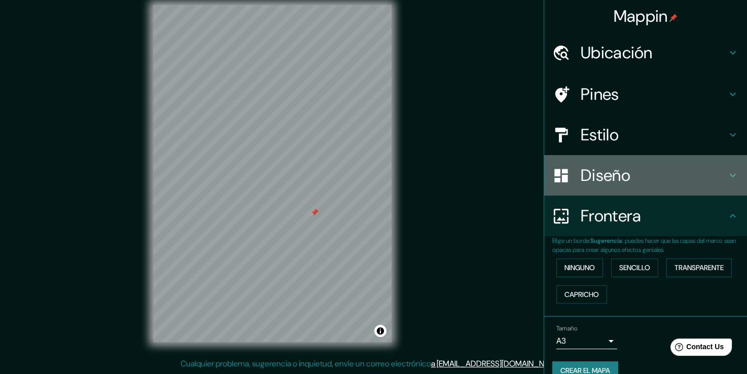  What do you see at coordinates (674, 18) in the screenshot?
I see `img: pin-icon.png` at bounding box center [674, 18].